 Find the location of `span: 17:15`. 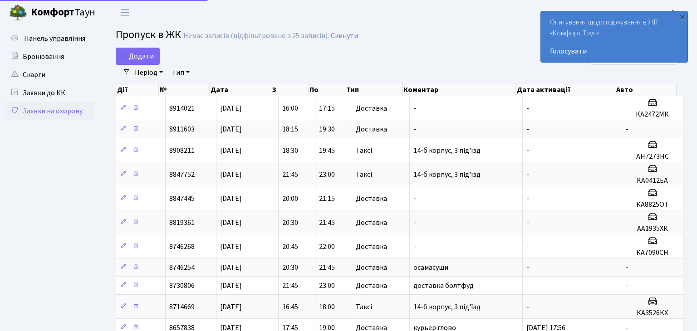

span: 17:15 is located at coordinates (327, 108).